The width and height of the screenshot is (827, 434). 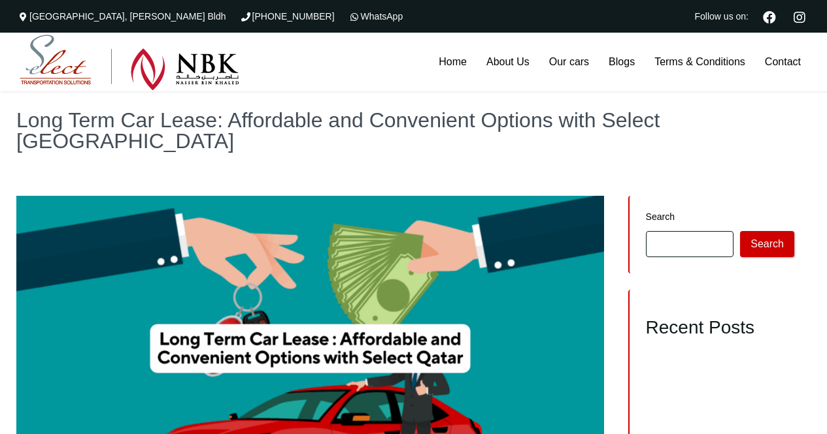 What do you see at coordinates (782, 62) in the screenshot?
I see `a: Contact` at bounding box center [782, 62].